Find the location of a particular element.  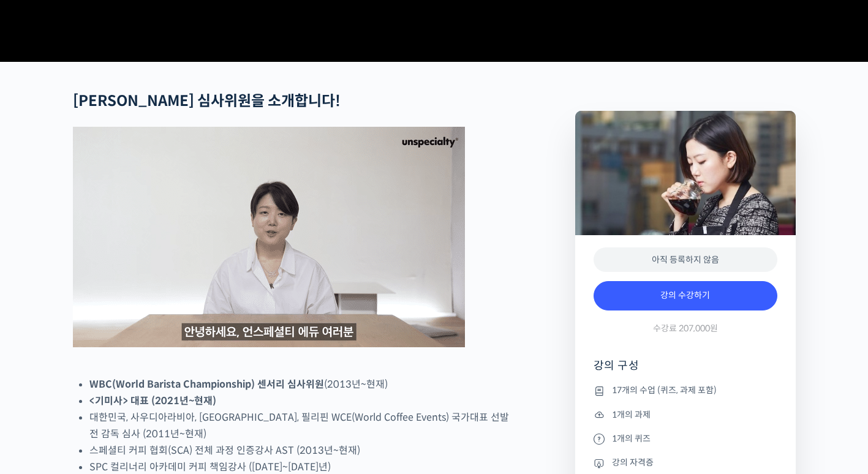

h4: 강의 구성 is located at coordinates (686, 370).